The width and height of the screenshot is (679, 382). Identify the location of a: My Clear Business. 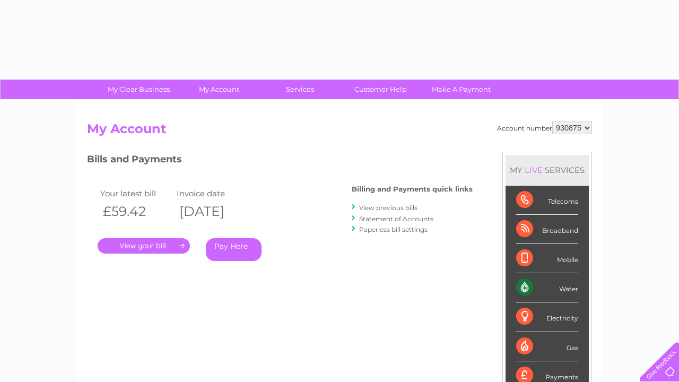
(138, 89).